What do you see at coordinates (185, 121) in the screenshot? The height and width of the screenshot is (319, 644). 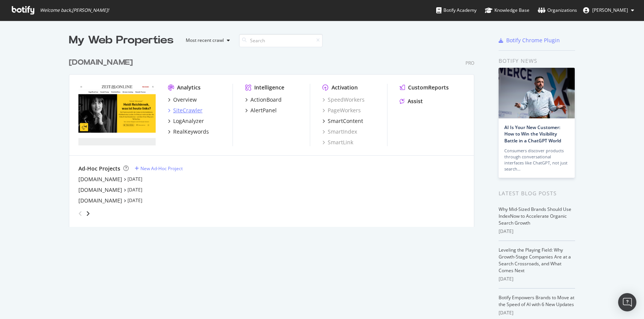 I see `a: LogAnalyzer` at bounding box center [185, 121].